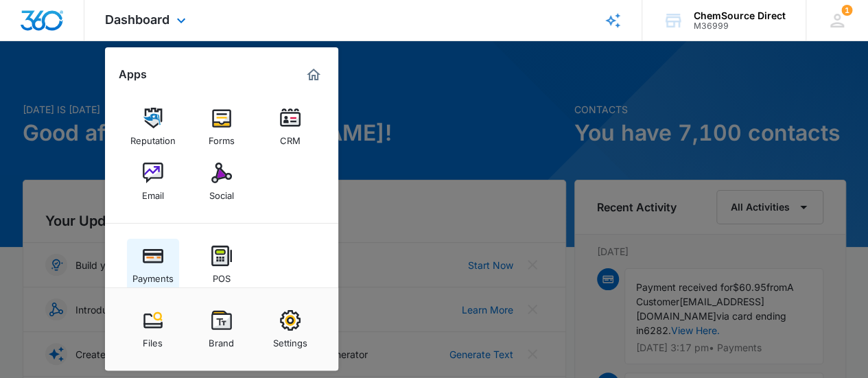 The image size is (868, 378). I want to click on div: account name, so click(739, 16).